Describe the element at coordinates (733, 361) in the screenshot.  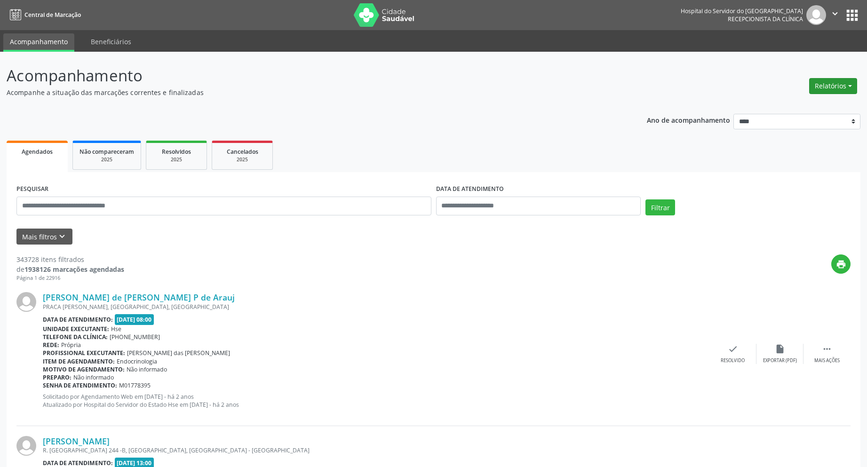
I see `div: Resolvido` at that location.